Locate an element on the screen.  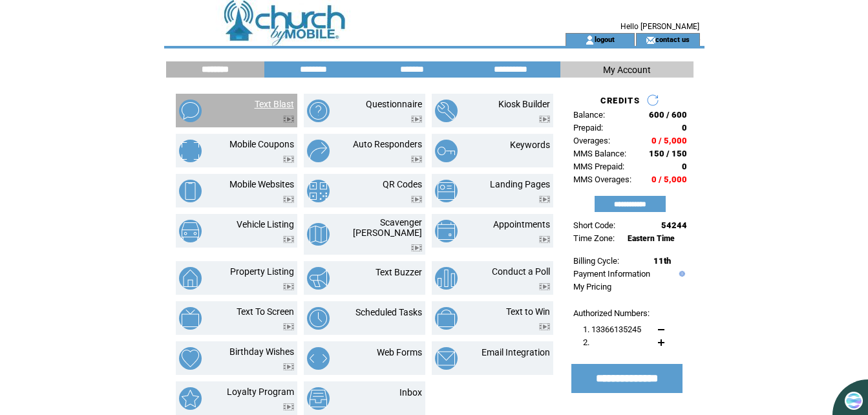
span: Prepaid: is located at coordinates (588, 127).